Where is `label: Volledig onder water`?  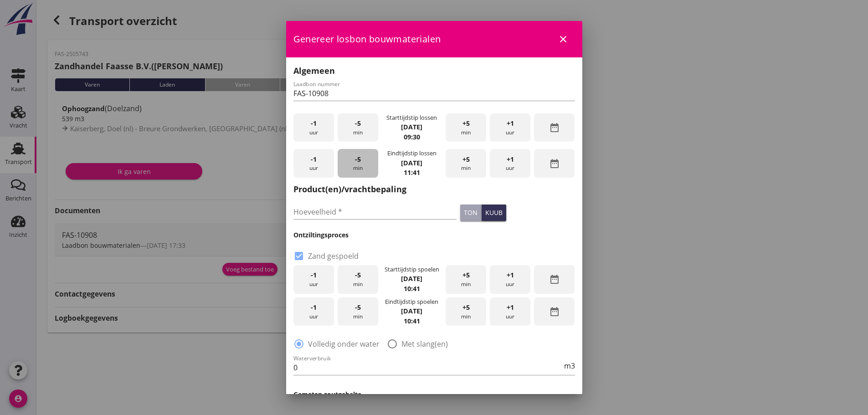
label: Volledig onder water is located at coordinates (344, 343).